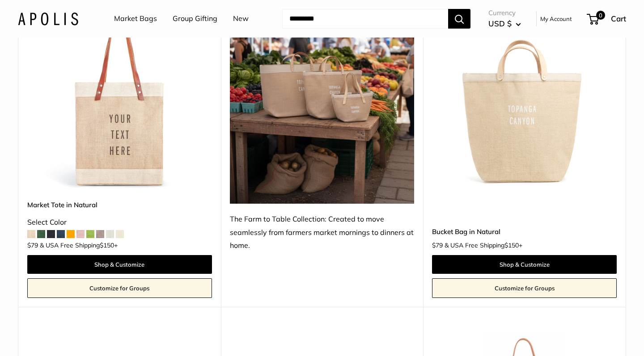 The height and width of the screenshot is (356, 644). Describe the element at coordinates (241, 19) in the screenshot. I see `a: New` at that location.